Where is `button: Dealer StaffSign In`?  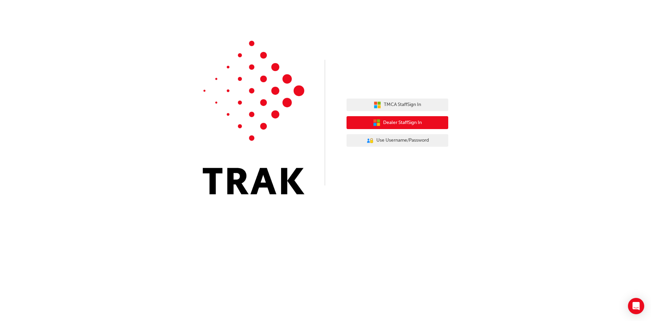 button: Dealer StaffSign In is located at coordinates (398, 122).